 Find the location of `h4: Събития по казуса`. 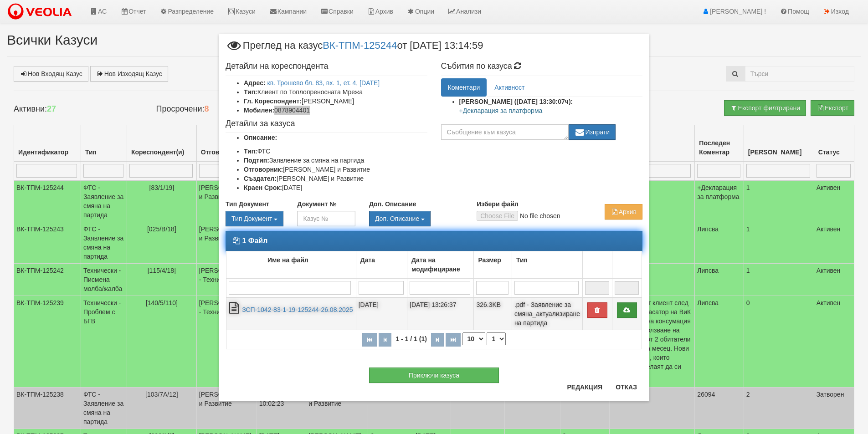

h4: Събития по казуса is located at coordinates (542, 67).